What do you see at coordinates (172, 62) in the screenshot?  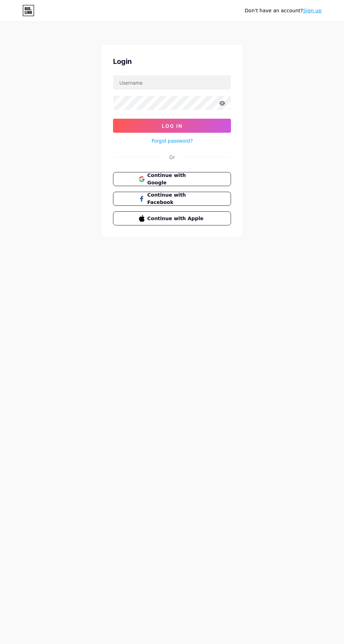 I see `div: Login` at bounding box center [172, 62].